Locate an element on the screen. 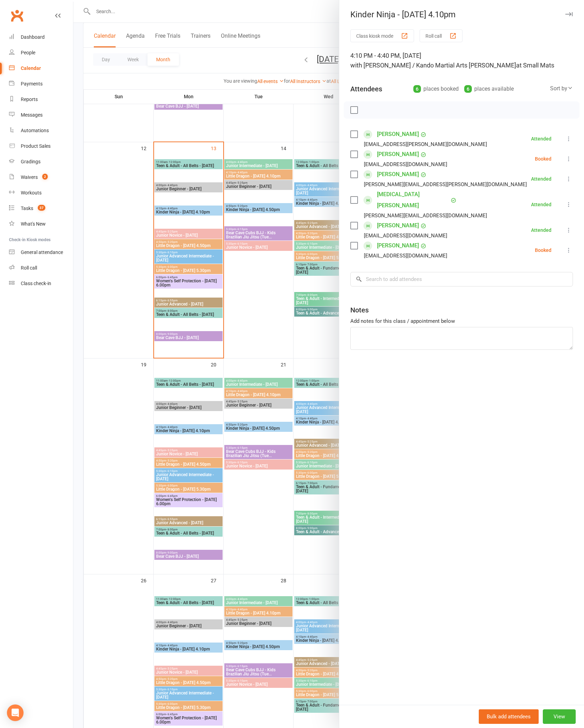  div: Class check-in is located at coordinates (36, 283).